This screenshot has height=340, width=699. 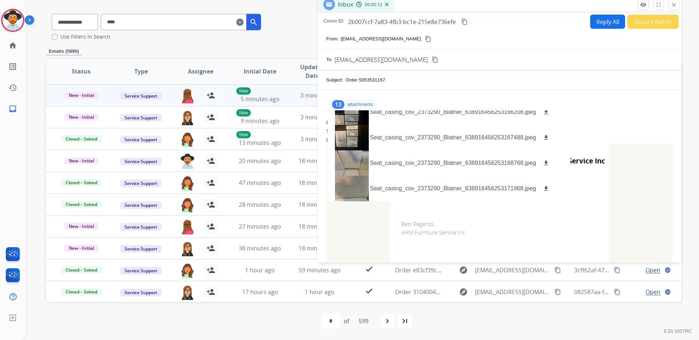 What do you see at coordinates (338, 105) in the screenshot?
I see `div: 13` at bounding box center [338, 105].